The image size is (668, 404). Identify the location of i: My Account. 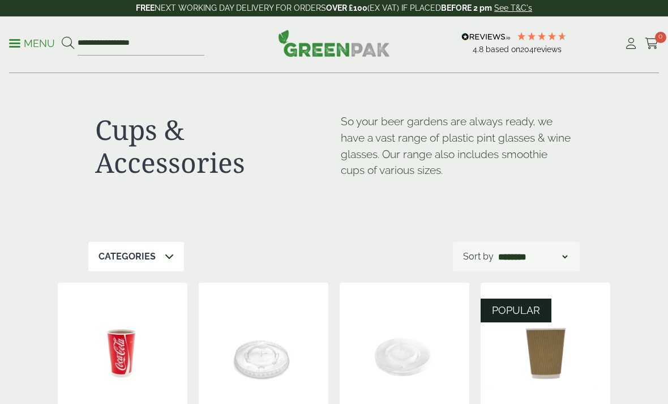
(631, 44).